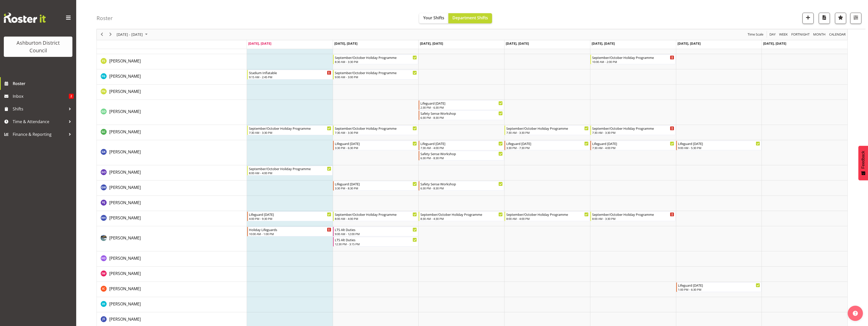 This screenshot has height=326, width=868. I want to click on div: next period, so click(110, 34).